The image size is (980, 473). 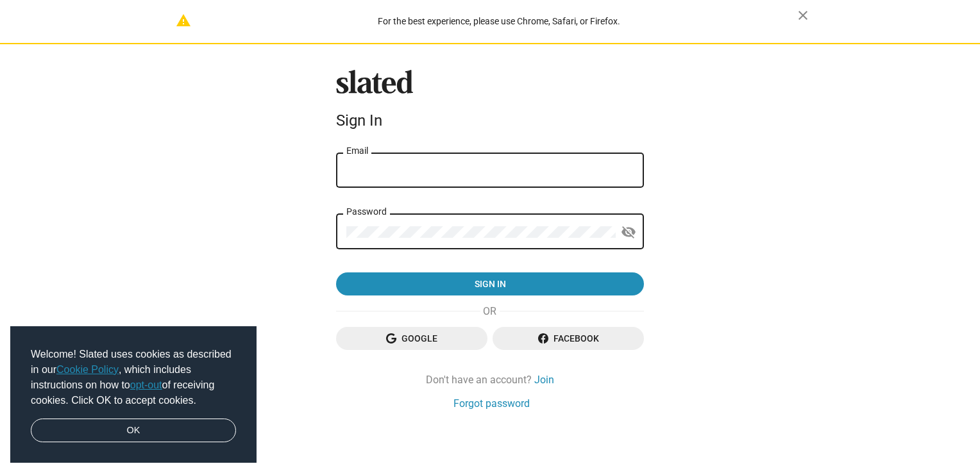 I want to click on button: Google, so click(x=412, y=339).